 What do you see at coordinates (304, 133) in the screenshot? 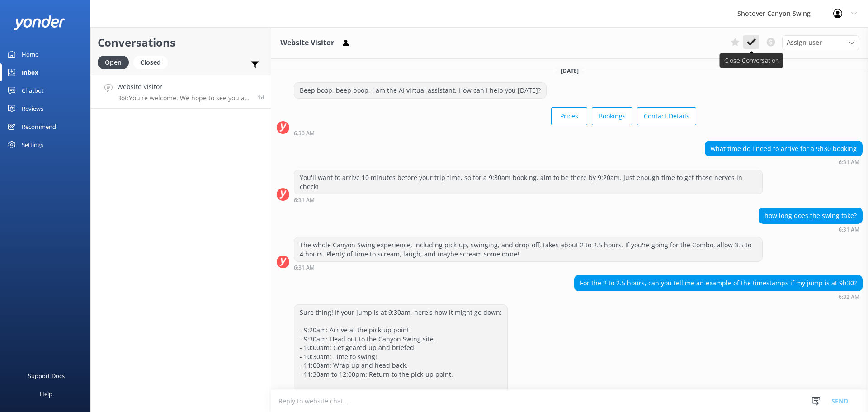
I see `strong: 6:30 AM` at bounding box center [304, 133].